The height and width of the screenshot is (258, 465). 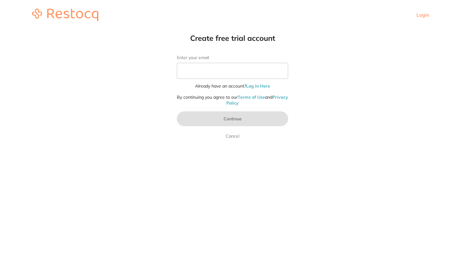 What do you see at coordinates (232, 86) in the screenshot?
I see `p: Already have an account?` at bounding box center [232, 86].